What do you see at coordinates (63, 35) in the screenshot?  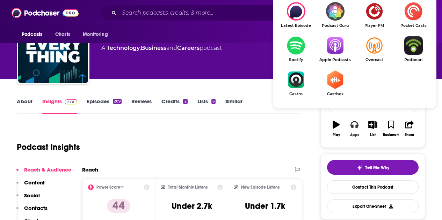 I see `a: Charts` at bounding box center [63, 35].